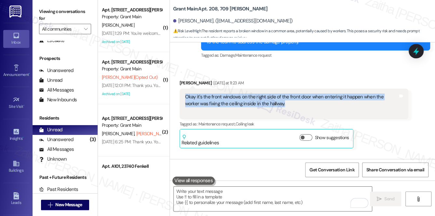 The width and height of the screenshot is (435, 216). I want to click on span: Get Conversation Link, so click(332, 170).